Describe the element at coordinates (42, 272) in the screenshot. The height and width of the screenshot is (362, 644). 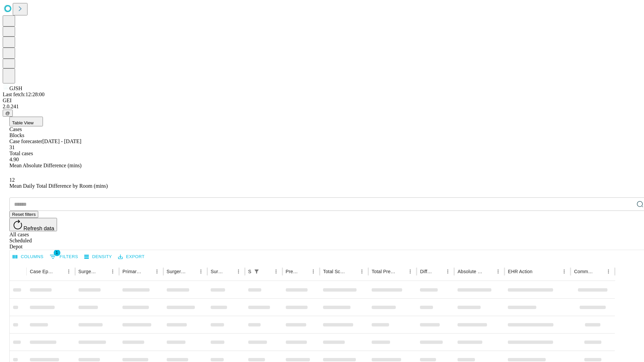
I see `div: Case Epic Id` at that location.